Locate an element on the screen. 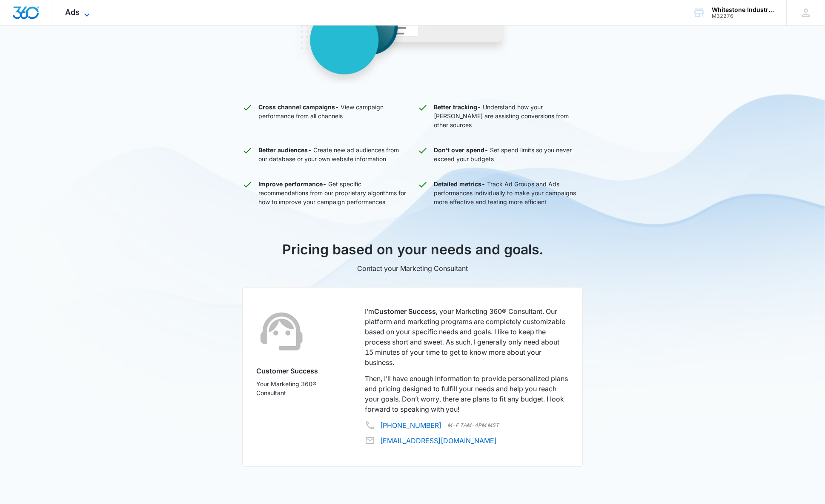  p: Then, I’ll have enough information to provide personalized plans and pricing designed to fulfill ... is located at coordinates (466, 394).